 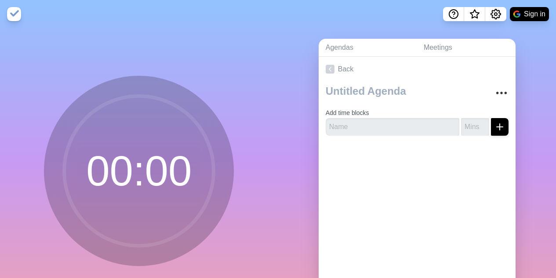 I want to click on a: Back, so click(x=417, y=69).